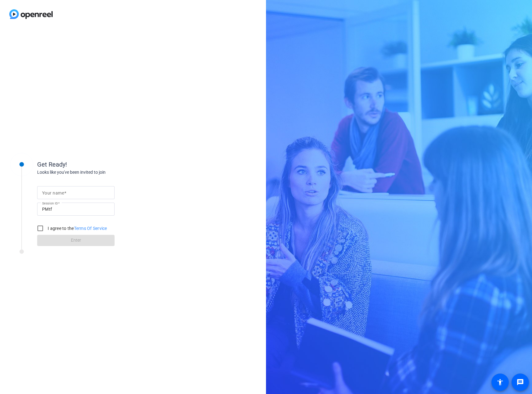 The image size is (532, 394). Describe the element at coordinates (99, 172) in the screenshot. I see `div: Looks like you've been invited to join` at that location.